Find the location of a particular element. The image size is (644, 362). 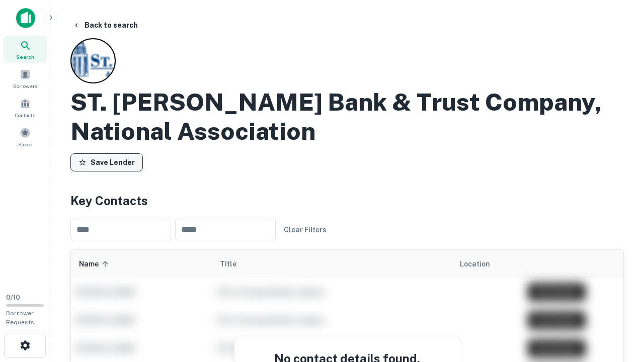

span: 0 / 10 is located at coordinates (13, 297).